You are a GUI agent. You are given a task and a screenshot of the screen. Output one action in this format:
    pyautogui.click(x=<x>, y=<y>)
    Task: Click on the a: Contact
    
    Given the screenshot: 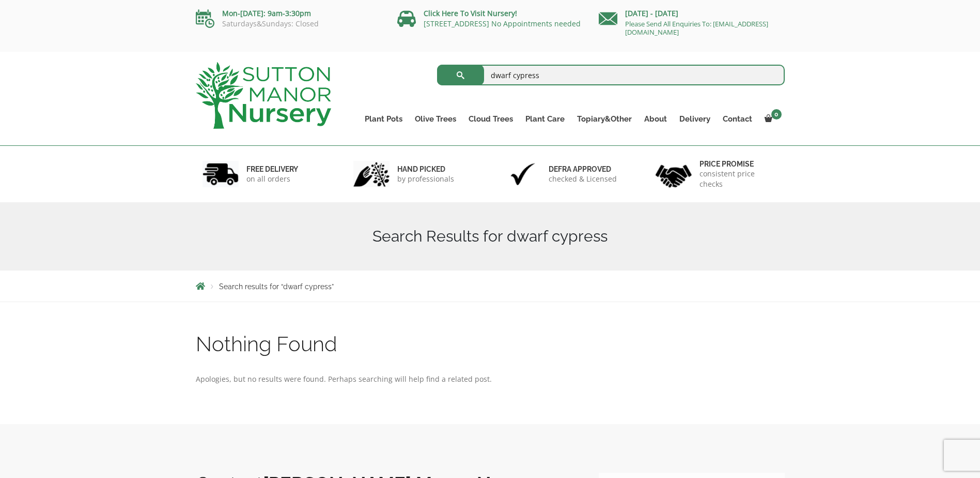 What is the action you would take?
    pyautogui.click(x=737, y=119)
    